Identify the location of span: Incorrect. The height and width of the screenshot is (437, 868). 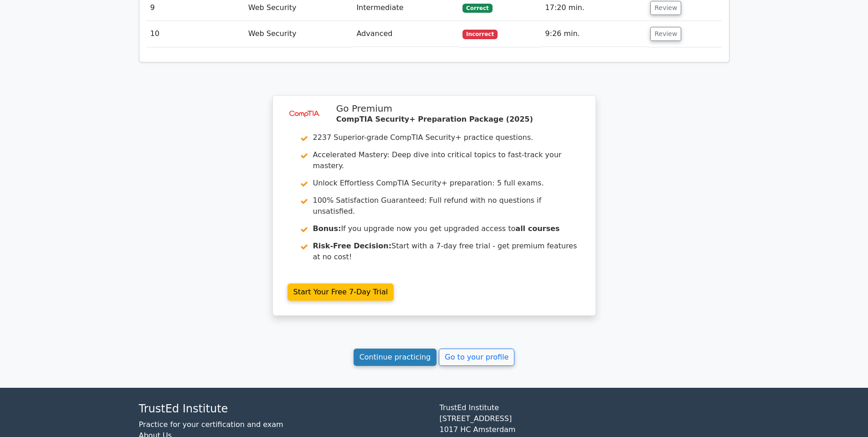
(479, 35).